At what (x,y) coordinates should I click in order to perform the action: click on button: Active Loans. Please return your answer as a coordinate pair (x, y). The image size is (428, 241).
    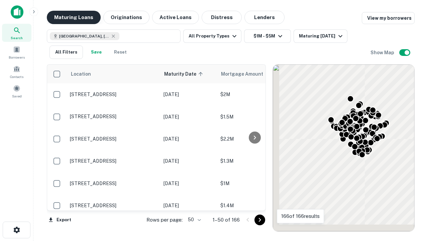
    Looking at the image, I should click on (176, 17).